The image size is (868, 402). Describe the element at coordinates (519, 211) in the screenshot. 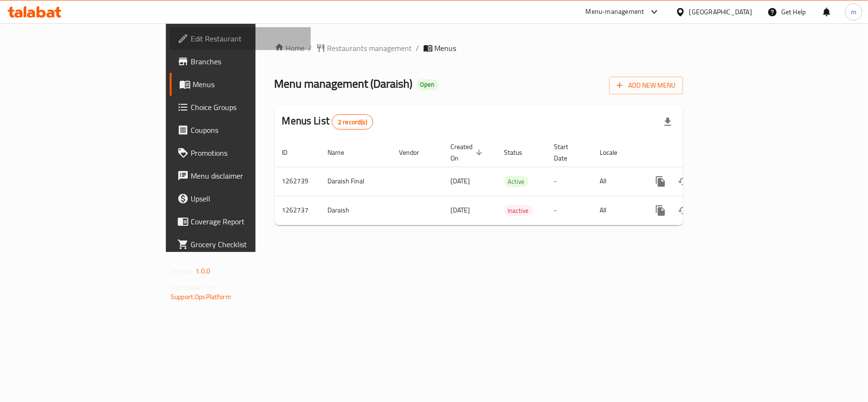

I see `div: Inactive` at that location.